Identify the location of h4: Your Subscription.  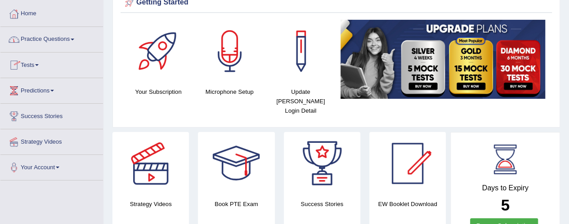
(158, 92).